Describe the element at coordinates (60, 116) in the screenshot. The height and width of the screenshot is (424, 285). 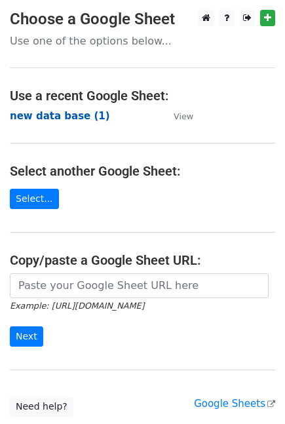
I see `strong: new data base (1)` at that location.